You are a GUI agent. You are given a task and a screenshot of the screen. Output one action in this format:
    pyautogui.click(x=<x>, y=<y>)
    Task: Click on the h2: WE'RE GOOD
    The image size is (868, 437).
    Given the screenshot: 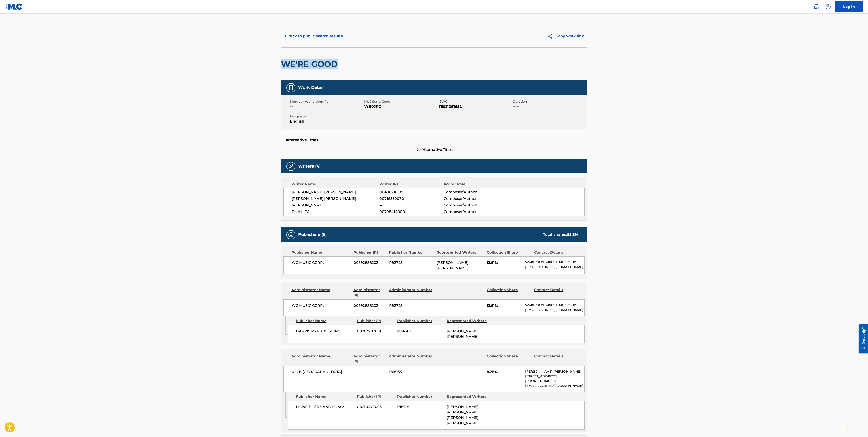 What is the action you would take?
    pyautogui.click(x=310, y=64)
    